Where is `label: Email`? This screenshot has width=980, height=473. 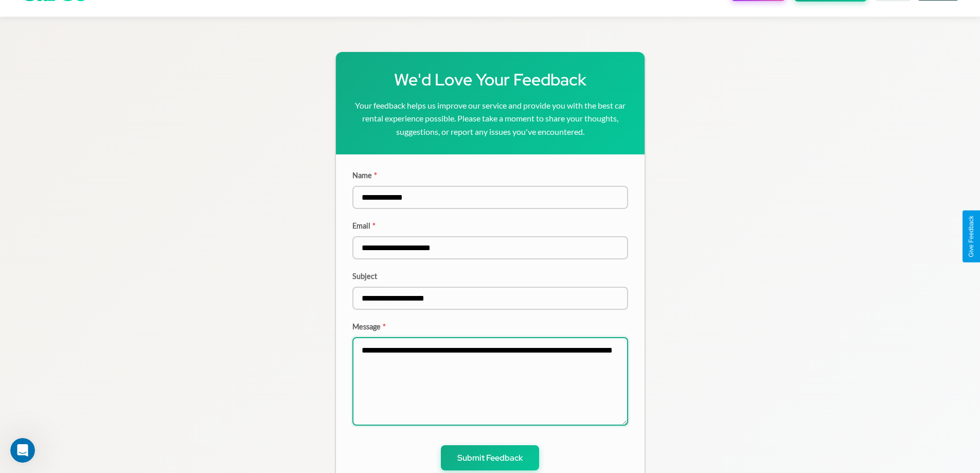 label: Email is located at coordinates (490, 225).